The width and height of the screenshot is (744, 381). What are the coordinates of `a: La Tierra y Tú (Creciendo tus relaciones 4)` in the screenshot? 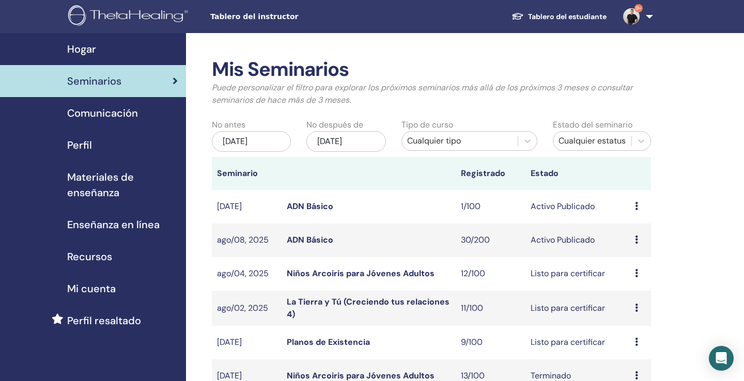 It's located at (368, 308).